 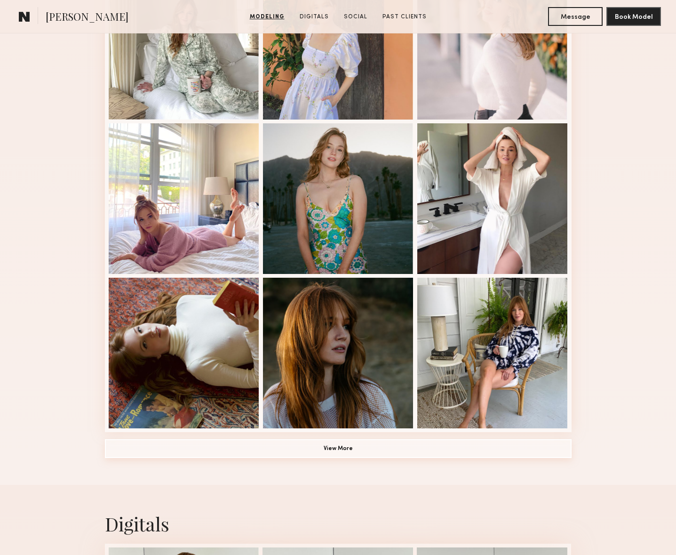 What do you see at coordinates (356, 17) in the screenshot?
I see `a: Social` at bounding box center [356, 17].